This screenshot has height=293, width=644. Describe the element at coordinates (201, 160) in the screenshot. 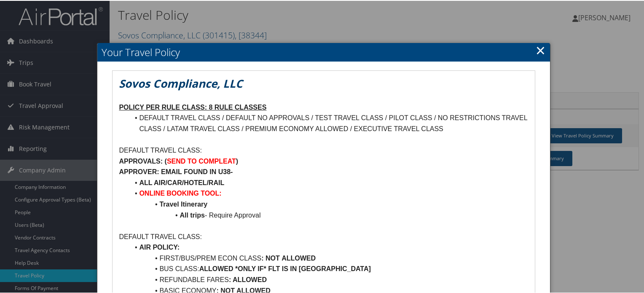

I see `strong: SEND TO COMPLEAT` at that location.